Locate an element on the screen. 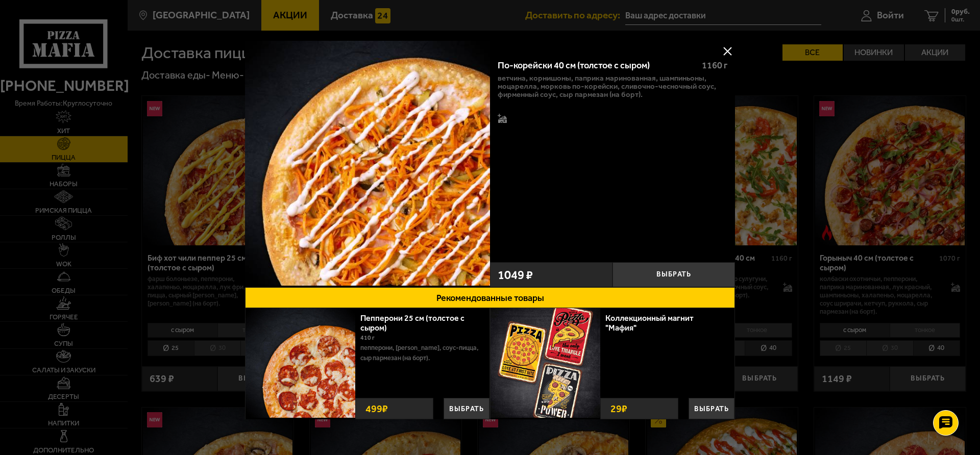 This screenshot has width=980, height=455. a: По-корейски 40 см (толстое с сыром) is located at coordinates (368, 164).